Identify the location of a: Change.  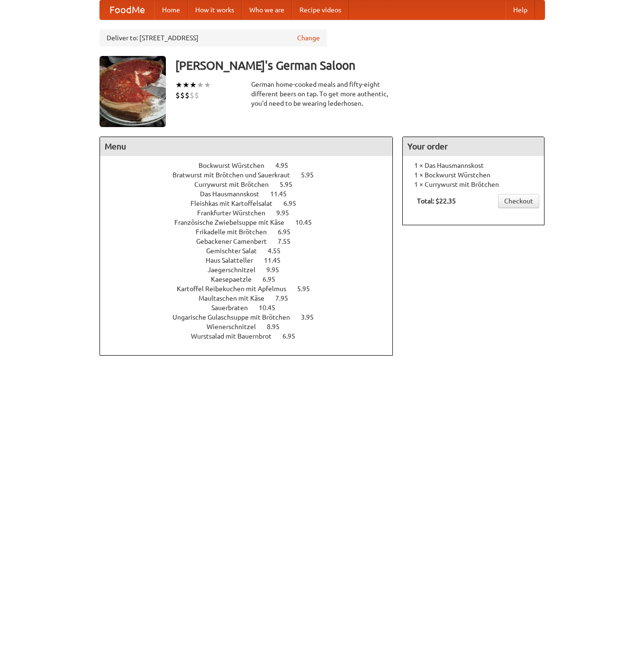
(308, 38).